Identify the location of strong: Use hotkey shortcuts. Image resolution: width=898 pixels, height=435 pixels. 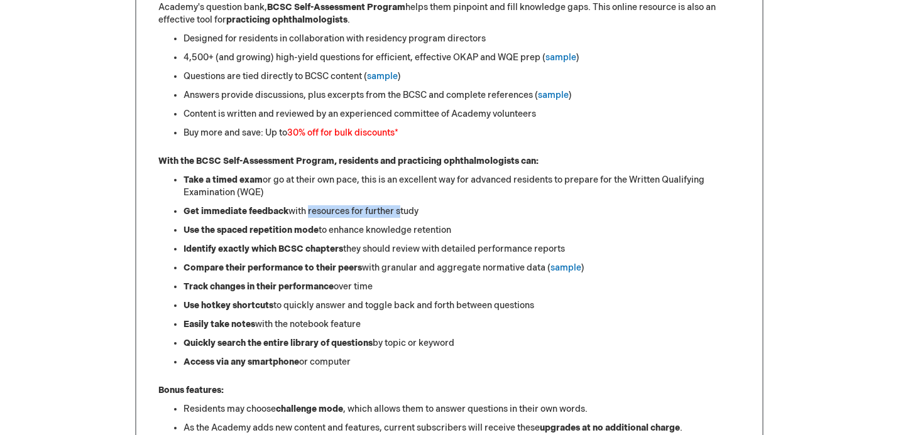
(228, 305).